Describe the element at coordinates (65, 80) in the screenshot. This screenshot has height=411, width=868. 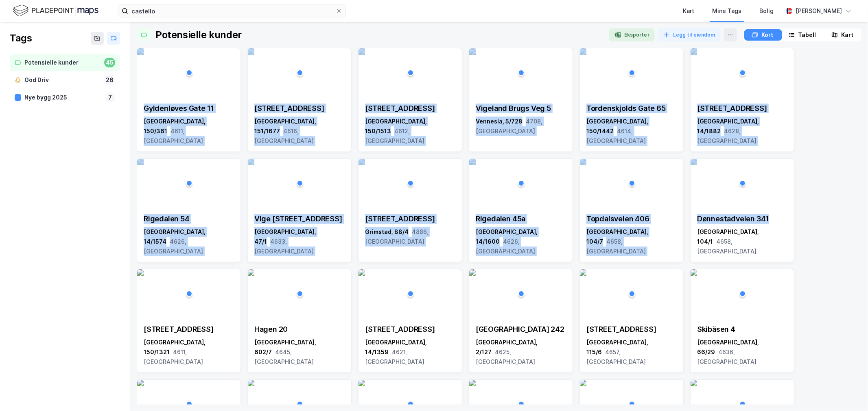
I see `a: God Driv26` at that location.